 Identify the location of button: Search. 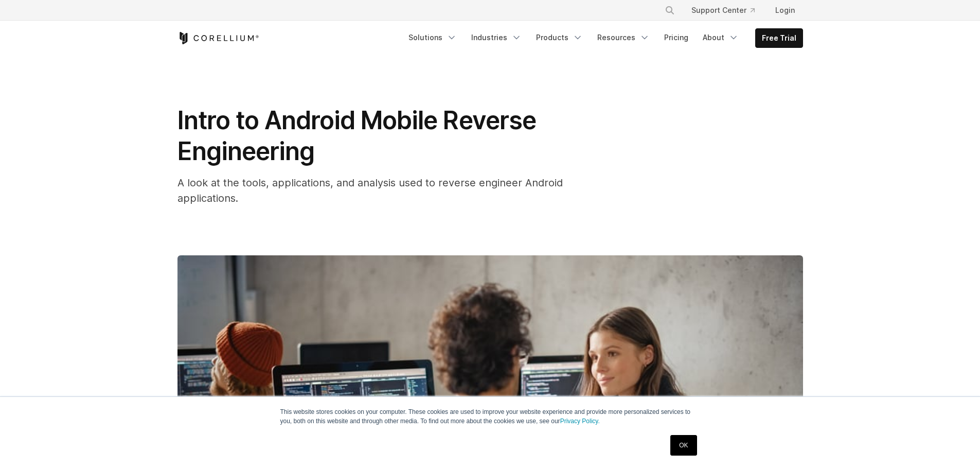
(670, 10).